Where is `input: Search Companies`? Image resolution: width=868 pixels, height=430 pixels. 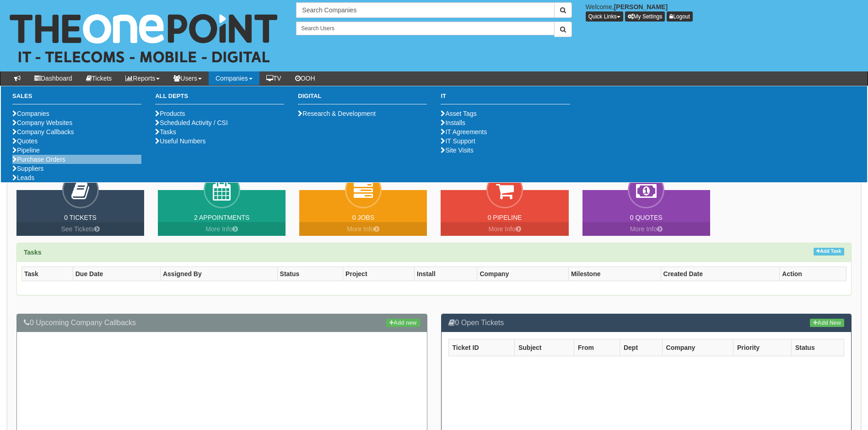
input: Search Companies is located at coordinates (425, 10).